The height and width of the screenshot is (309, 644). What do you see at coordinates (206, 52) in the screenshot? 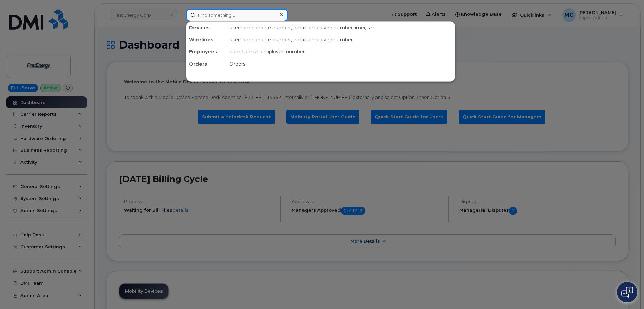
I see `div: Employees` at bounding box center [206, 52].